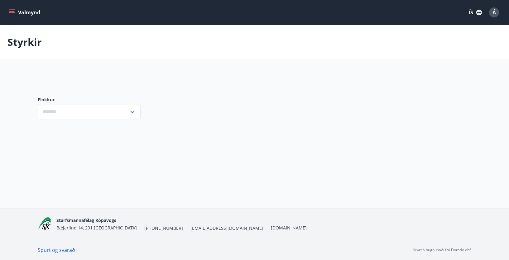 The width and height of the screenshot is (509, 260). Describe the element at coordinates (45, 224) in the screenshot. I see `img: x5MjQkxwhnYn6YREZUTEa9Q4KsBUeQdWGts9Dj4O.png` at that location.